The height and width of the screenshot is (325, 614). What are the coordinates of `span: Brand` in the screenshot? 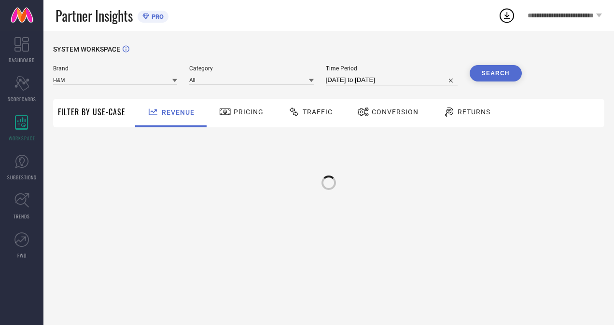 It's located at (115, 69).